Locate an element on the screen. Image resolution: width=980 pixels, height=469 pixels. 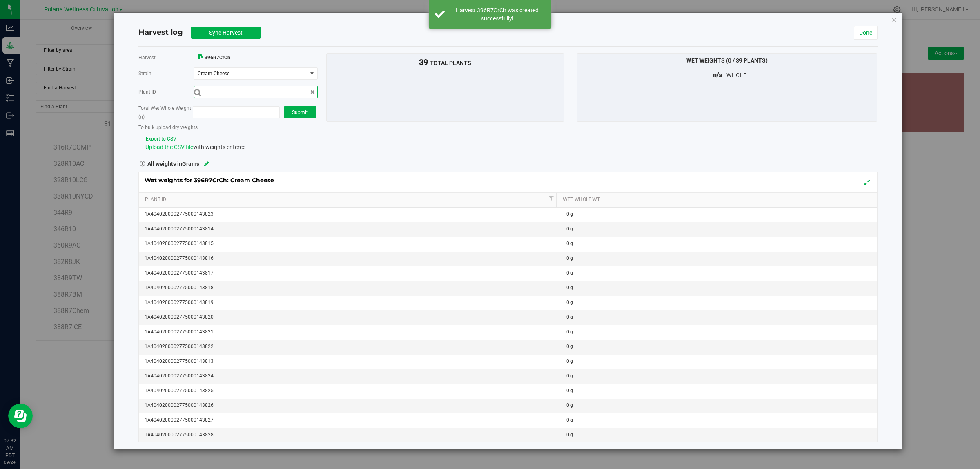
span: Harvest is located at coordinates (147, 57).